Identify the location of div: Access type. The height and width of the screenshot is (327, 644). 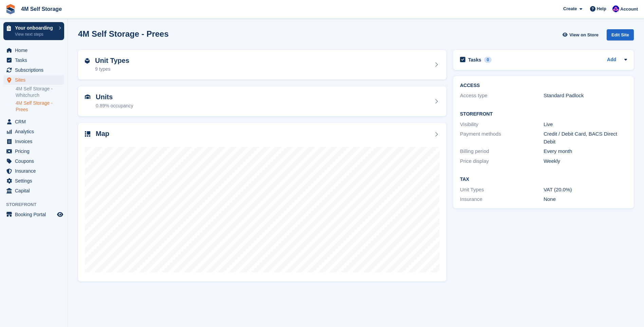
(502, 95).